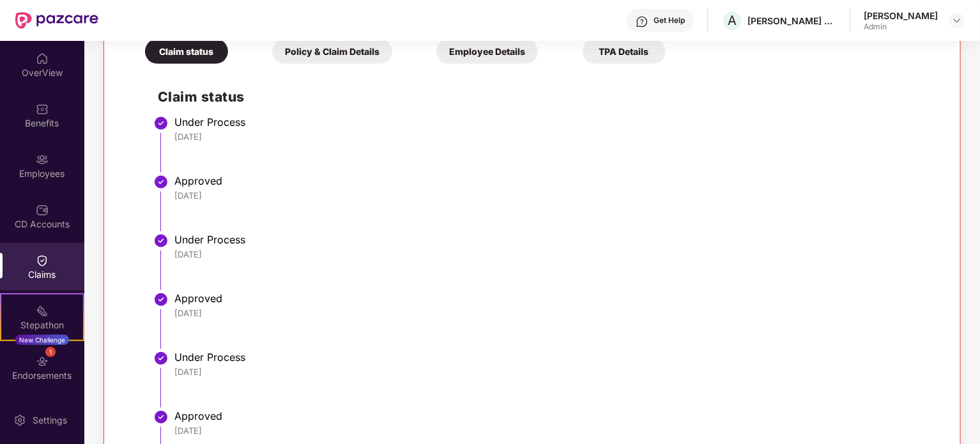 The height and width of the screenshot is (444, 980). Describe the element at coordinates (901, 27) in the screenshot. I see `div: Admin` at that location.